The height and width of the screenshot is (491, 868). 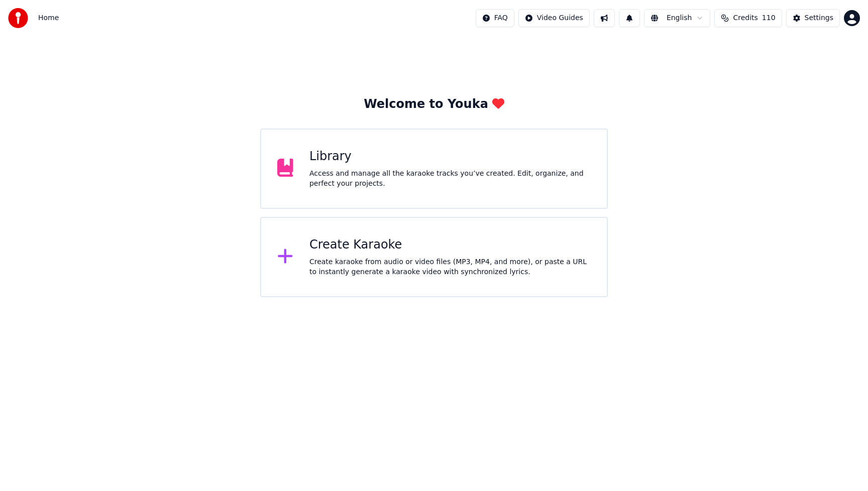 What do you see at coordinates (48, 18) in the screenshot?
I see `nav: breadcrumb` at bounding box center [48, 18].